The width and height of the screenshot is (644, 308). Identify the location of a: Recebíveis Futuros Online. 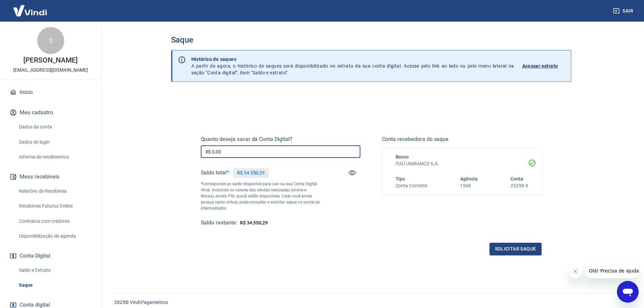
(54, 206).